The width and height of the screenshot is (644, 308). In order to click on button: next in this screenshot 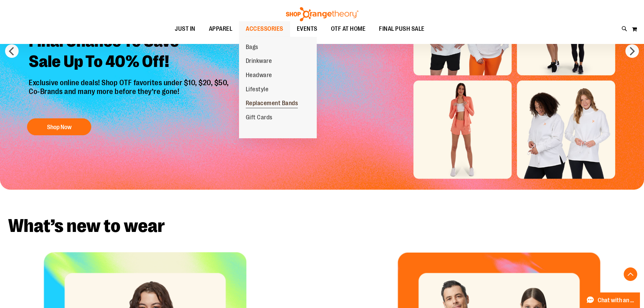, I will do `click(632, 51)`.